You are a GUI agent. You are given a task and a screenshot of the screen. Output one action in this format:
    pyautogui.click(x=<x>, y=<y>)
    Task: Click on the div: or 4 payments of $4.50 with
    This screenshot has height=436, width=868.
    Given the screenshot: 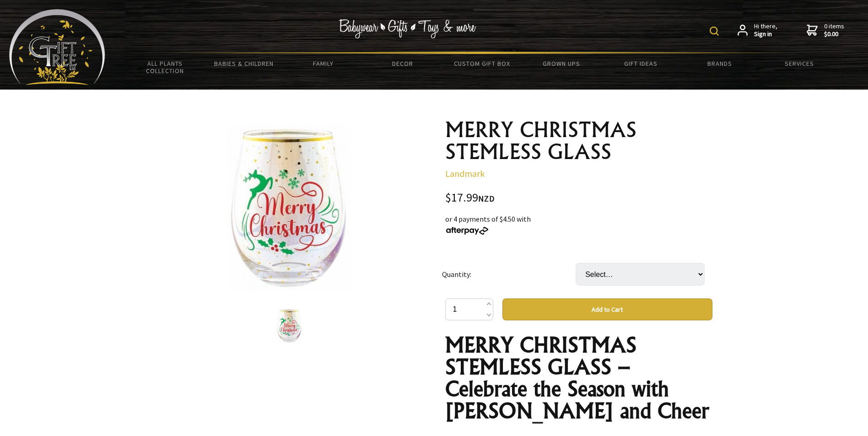 What is the action you would take?
    pyautogui.click(x=579, y=224)
    